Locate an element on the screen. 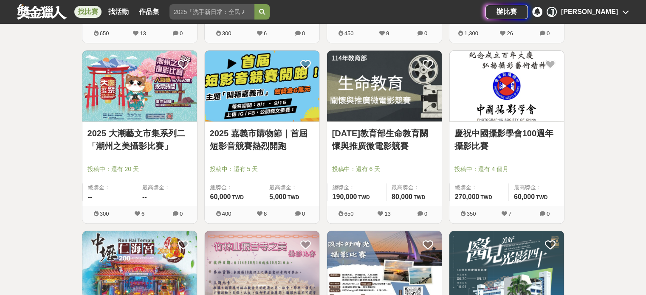 Image resolution: width=646 pixels, height=295 pixels. span: 投稿中：還有 6 天 is located at coordinates (384, 169).